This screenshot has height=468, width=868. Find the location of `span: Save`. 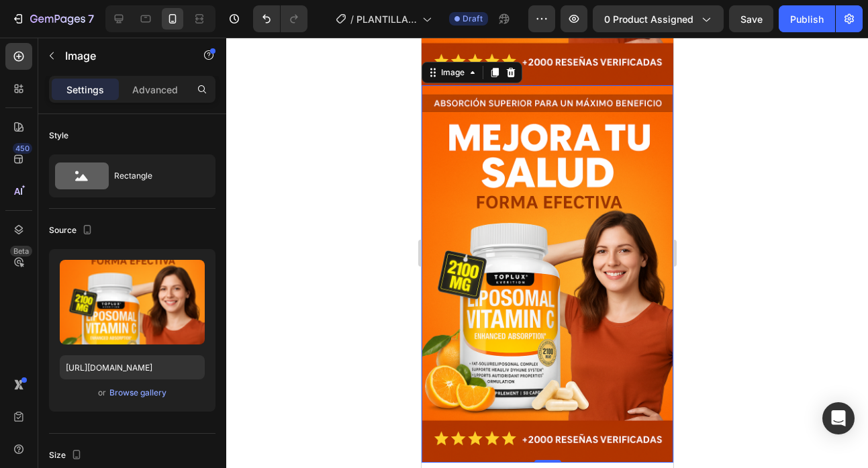

span: Save is located at coordinates (751, 19).